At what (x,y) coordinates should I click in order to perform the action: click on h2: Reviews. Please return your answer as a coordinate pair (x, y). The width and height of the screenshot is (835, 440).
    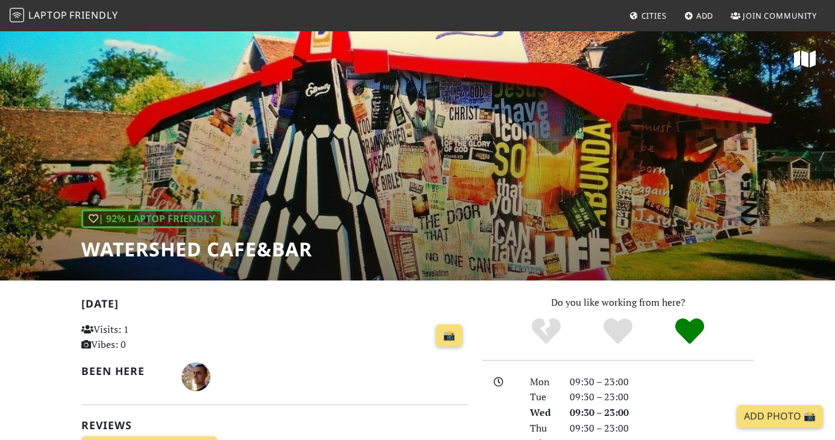
    Looking at the image, I should click on (274, 425).